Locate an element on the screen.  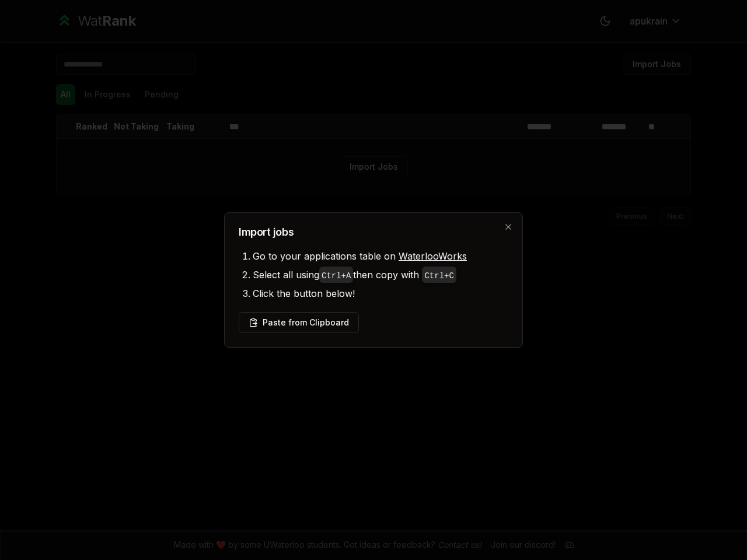
li: Click the button below! is located at coordinates (380, 293).